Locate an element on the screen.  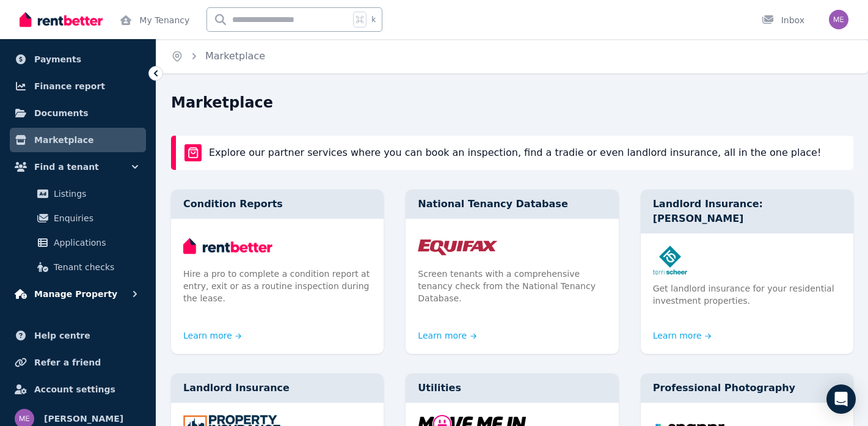
nav: Breadcrumb is located at coordinates (218, 56).